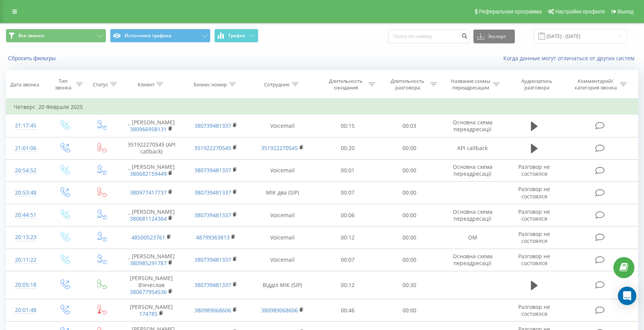 The width and height of the screenshot is (644, 330). What do you see at coordinates (213, 237) in the screenshot?
I see `a: 48799363813` at bounding box center [213, 237].